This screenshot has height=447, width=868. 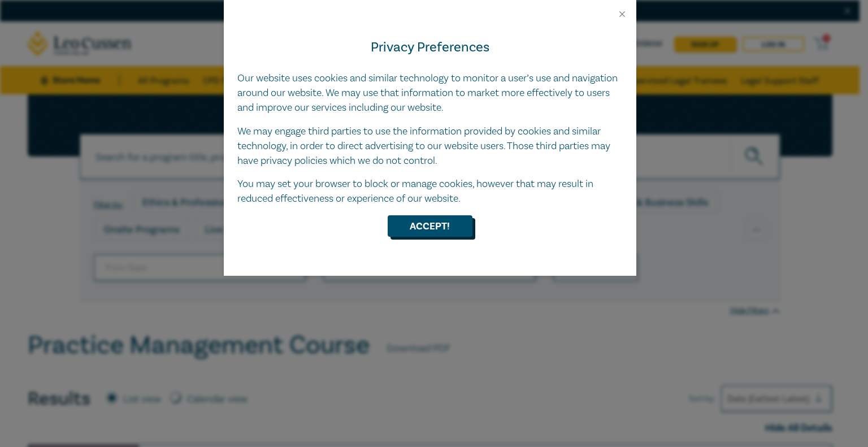 What do you see at coordinates (430, 146) in the screenshot?
I see `p: We may engage third parties to use the information provided by cookies and similar technology, in...` at bounding box center [430, 146].